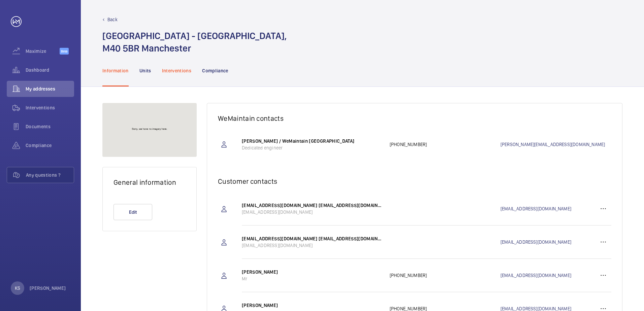 Image resolution: width=644 pixels, height=311 pixels. What do you see at coordinates (50, 70) in the screenshot?
I see `span: Dashboard` at bounding box center [50, 70].